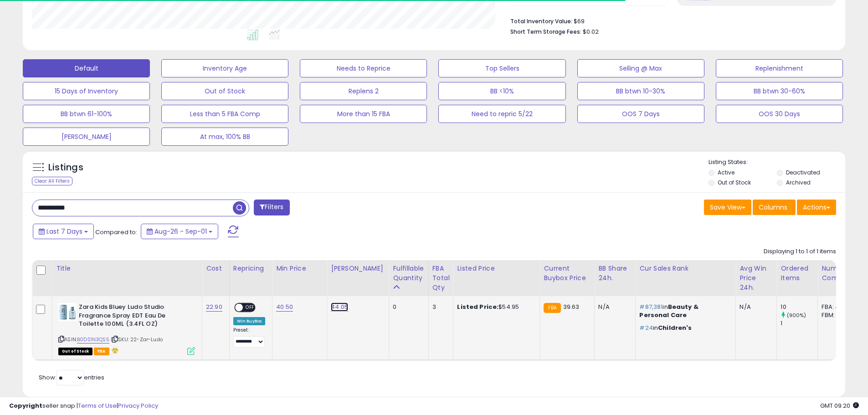  I want to click on span: #24, so click(646, 327).